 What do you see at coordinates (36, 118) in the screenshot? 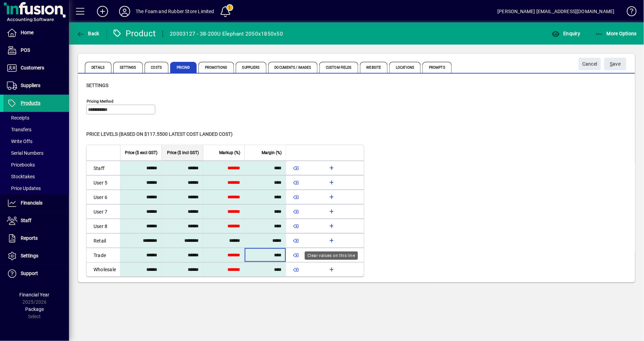
I see `a: Receipts` at bounding box center [36, 118].